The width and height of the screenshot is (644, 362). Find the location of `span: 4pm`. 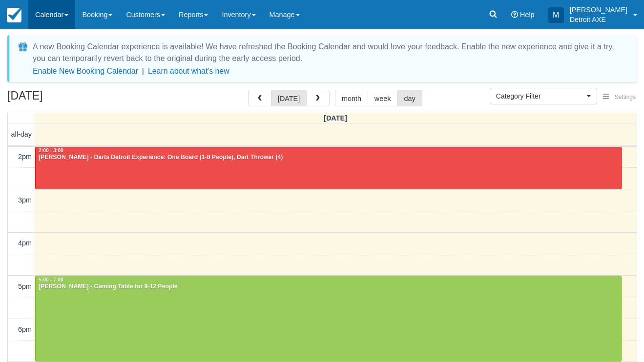

span: 4pm is located at coordinates (25, 243).